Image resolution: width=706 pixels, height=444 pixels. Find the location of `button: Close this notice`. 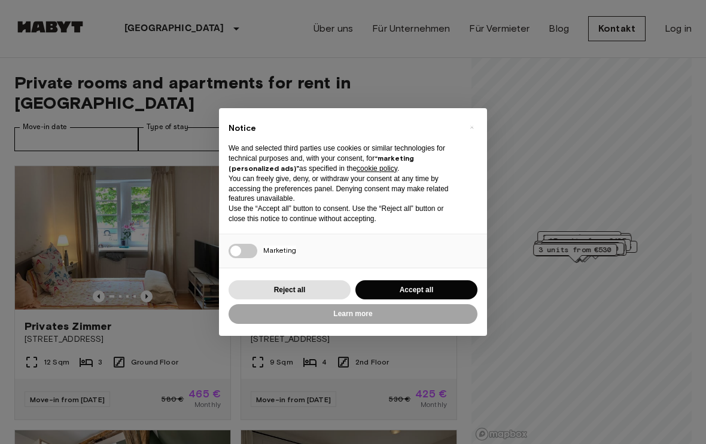

button: Close this notice is located at coordinates (471, 127).